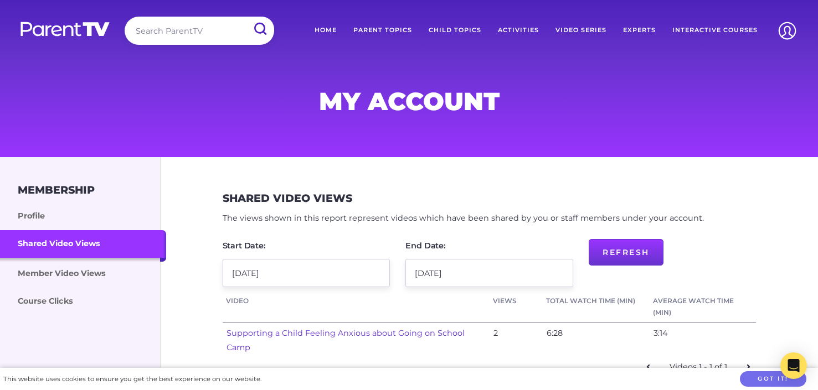 The image size is (818, 390). Describe the element at coordinates (787, 30) in the screenshot. I see `img: Account` at that location.